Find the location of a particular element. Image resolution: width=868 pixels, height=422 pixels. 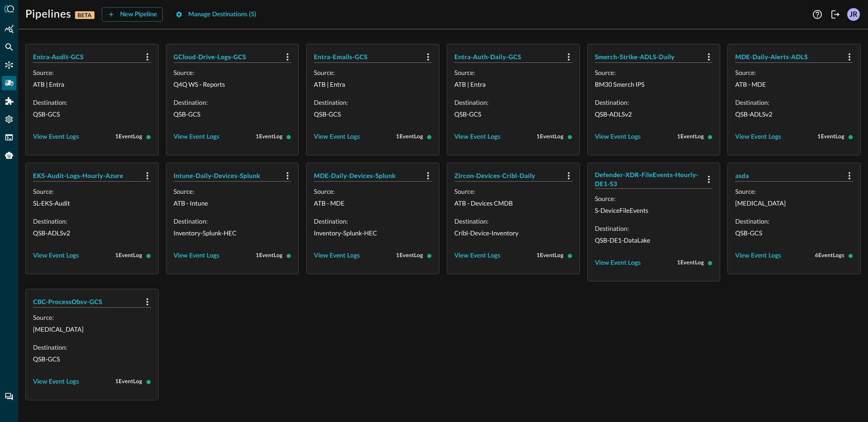

div: Summary Insights is located at coordinates (9, 29).